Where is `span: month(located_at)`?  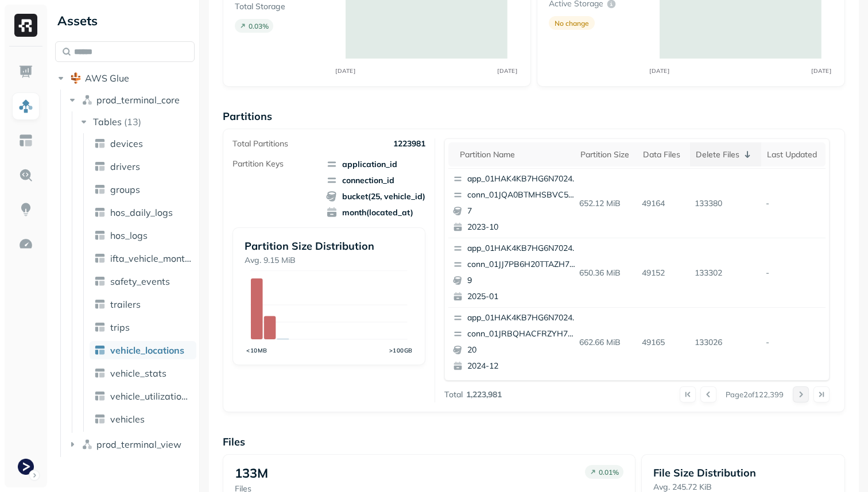 span: month(located_at) is located at coordinates (375, 212).